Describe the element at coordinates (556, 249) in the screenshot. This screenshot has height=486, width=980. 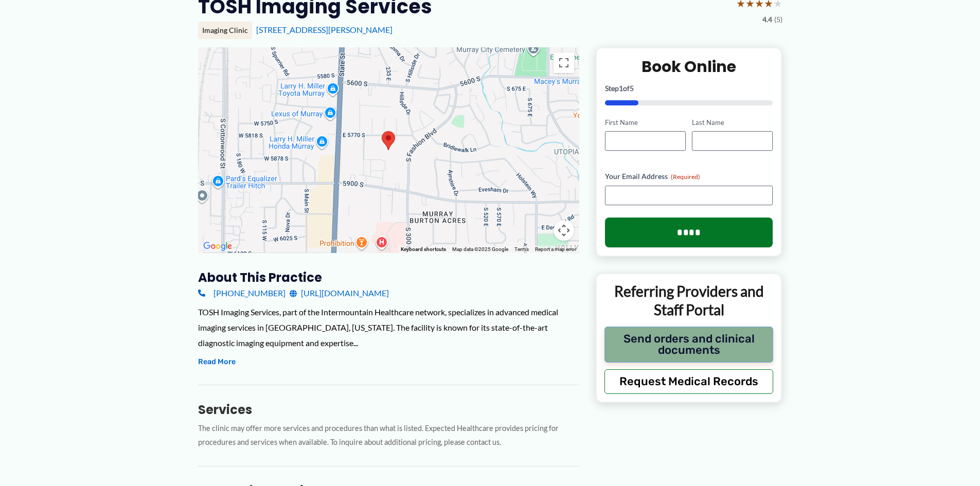
I see `a: Report a map error` at that location.